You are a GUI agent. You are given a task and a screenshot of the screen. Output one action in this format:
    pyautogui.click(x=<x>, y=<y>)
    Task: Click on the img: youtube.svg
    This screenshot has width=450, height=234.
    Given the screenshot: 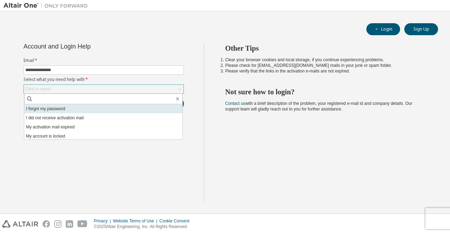 What is the action you would take?
    pyautogui.click(x=82, y=223)
    